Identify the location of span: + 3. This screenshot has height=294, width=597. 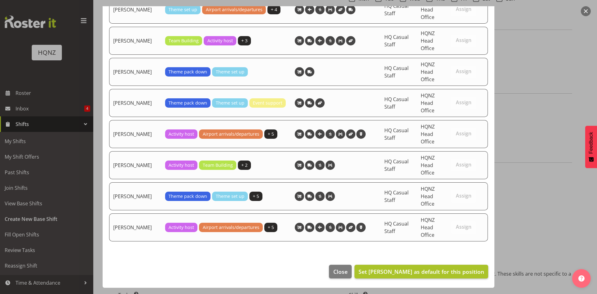
(244, 41).